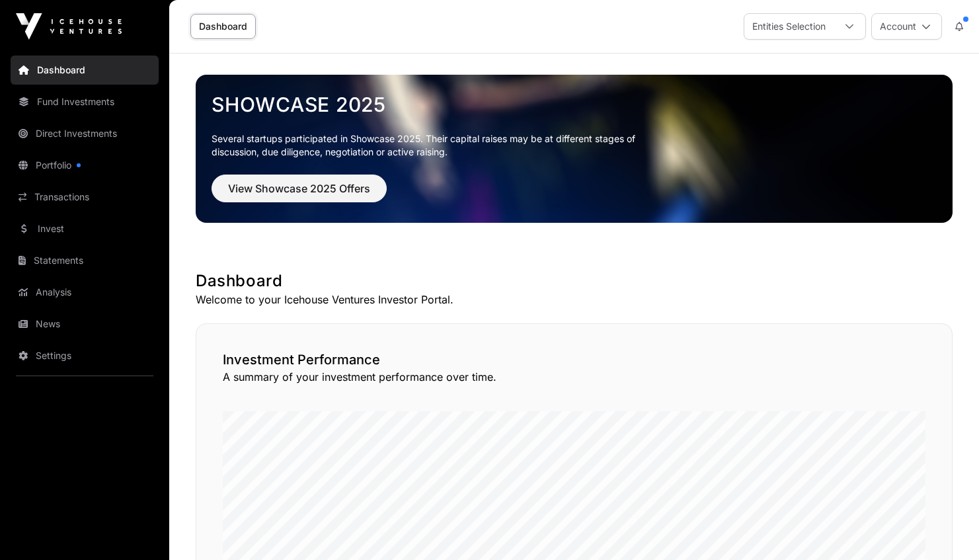 This screenshot has width=979, height=560. Describe the element at coordinates (299, 188) in the screenshot. I see `span: View Showcase 2025 Offers` at that location.